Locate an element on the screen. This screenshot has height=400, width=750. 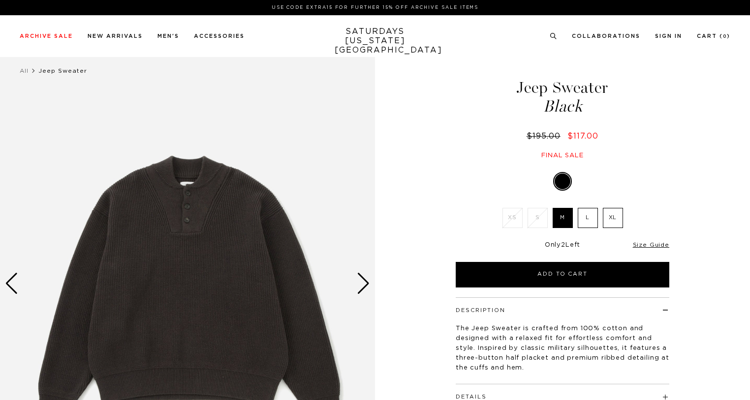
label: M is located at coordinates (562, 218).